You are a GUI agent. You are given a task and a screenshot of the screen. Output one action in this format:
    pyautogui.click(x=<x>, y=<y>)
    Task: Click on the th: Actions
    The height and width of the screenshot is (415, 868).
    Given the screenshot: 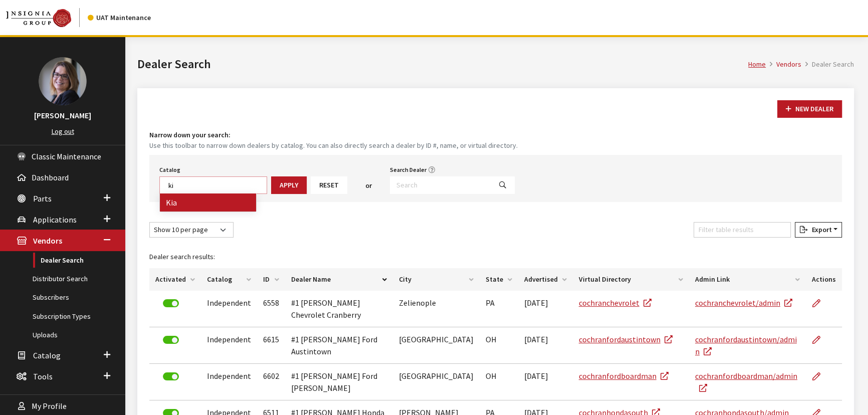 What is the action you would take?
    pyautogui.click(x=824, y=279)
    